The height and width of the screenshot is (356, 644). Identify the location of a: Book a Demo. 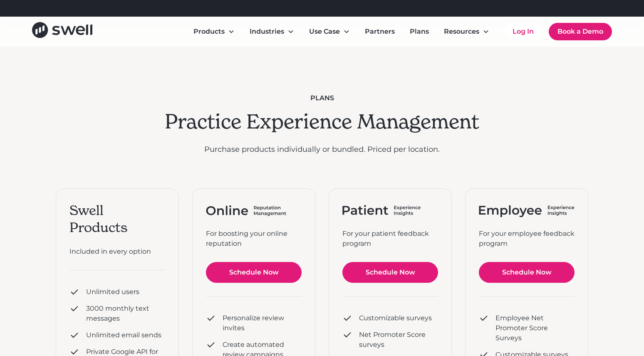
(580, 32).